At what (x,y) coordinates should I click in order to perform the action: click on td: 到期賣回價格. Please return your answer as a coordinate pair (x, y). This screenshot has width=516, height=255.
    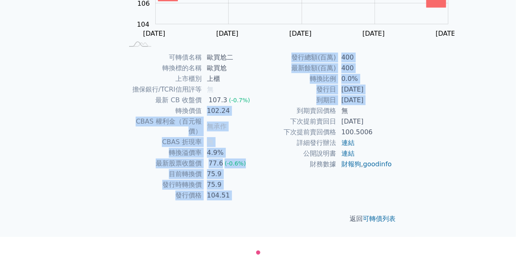
    Looking at the image, I should click on (297, 111).